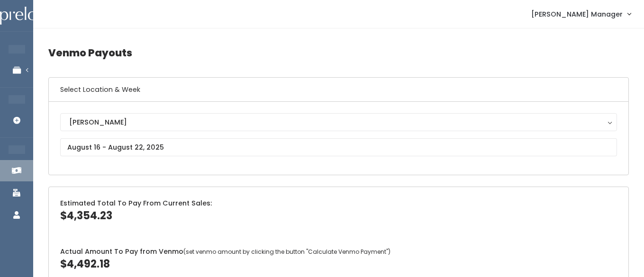 This screenshot has height=277, width=644. Describe the element at coordinates (84, 263) in the screenshot. I see `span: $4,492.18` at that location.